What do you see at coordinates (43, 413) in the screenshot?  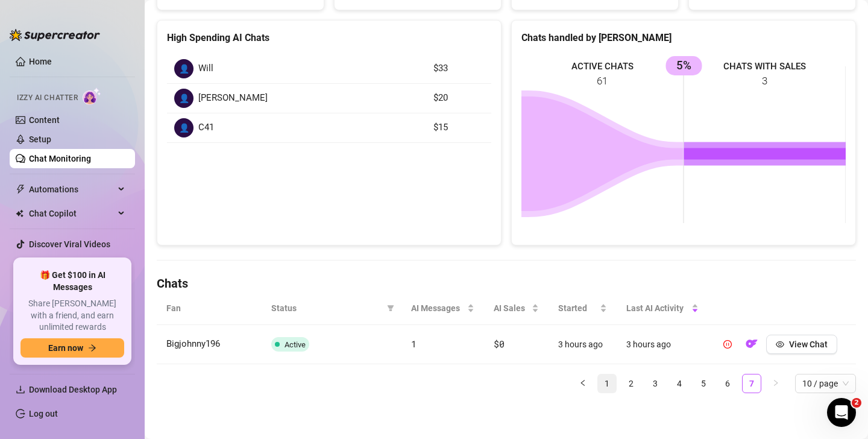 I see `a: Log out` at bounding box center [43, 413].